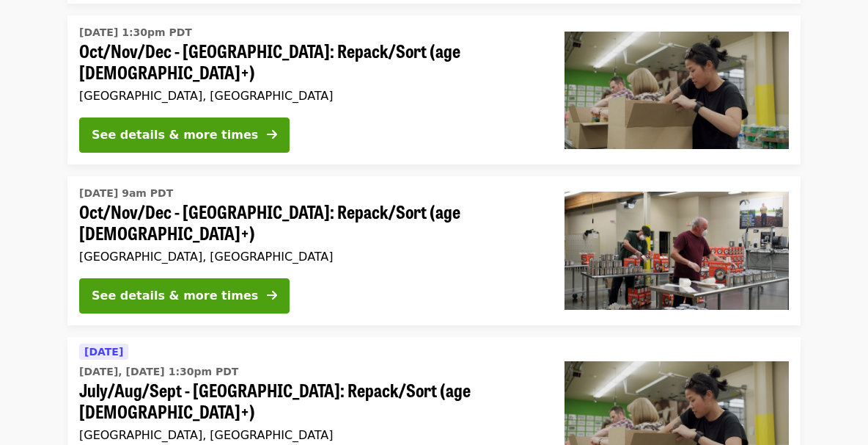 The image size is (868, 445). I want to click on img: Oct/Nov/Dec - Portland: Repack/Sort (age 16+) organized by Oregon Food Bank, so click(676, 251).